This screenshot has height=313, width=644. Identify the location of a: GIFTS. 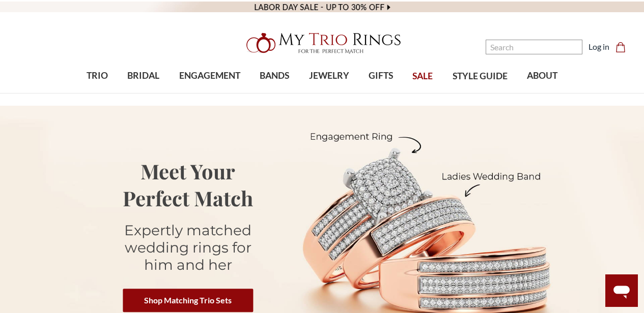
(381, 76).